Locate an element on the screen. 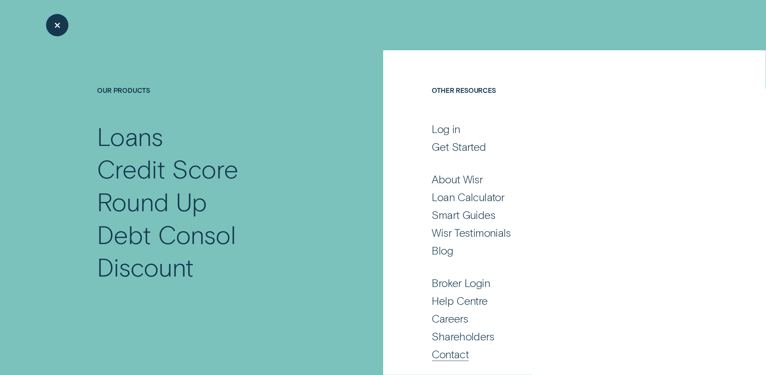 This screenshot has width=766, height=375. a: Debt Consol Discount is located at coordinates (213, 250).